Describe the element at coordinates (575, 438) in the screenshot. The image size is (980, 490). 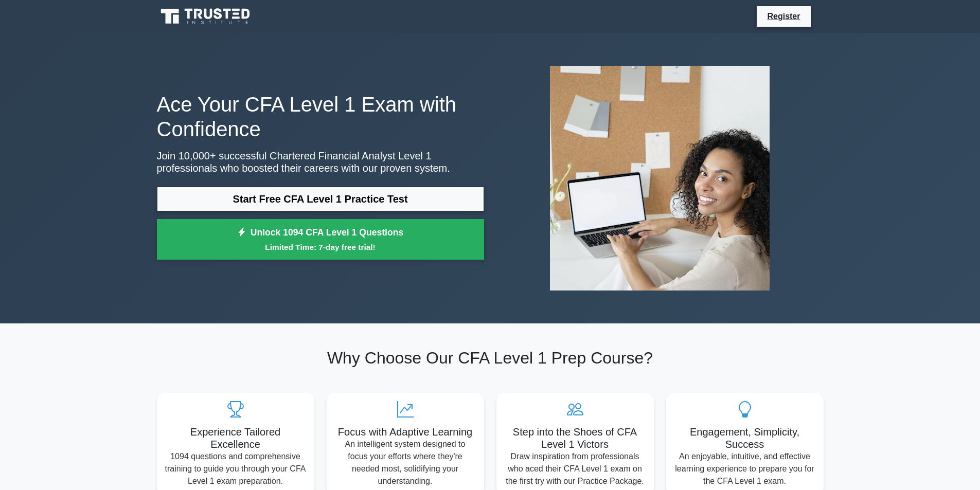
I see `h5: Step into the Shoes of CFA Level 1 Victors` at that location.